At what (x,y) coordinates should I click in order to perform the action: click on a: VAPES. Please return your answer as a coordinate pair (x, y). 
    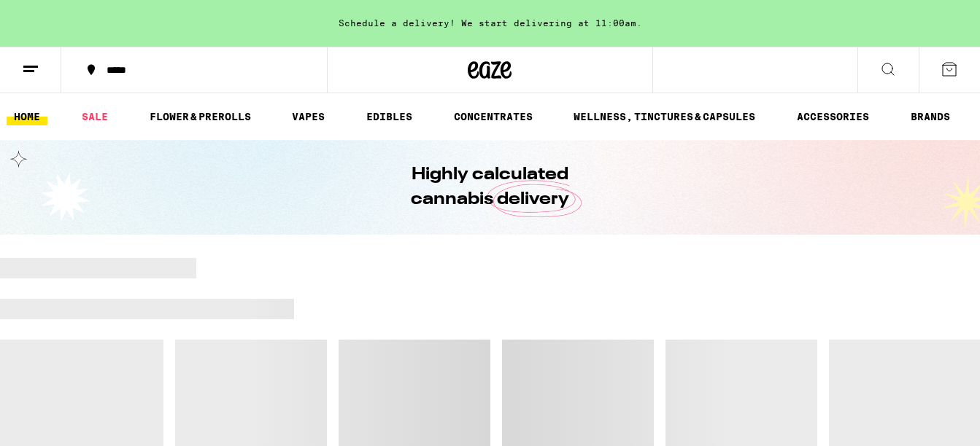
    Looking at the image, I should click on (308, 117).